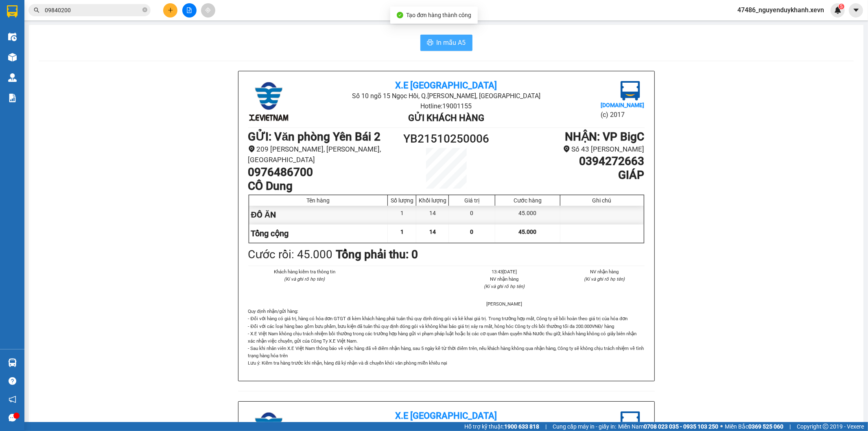 This screenshot has width=868, height=431. Describe the element at coordinates (502, 426) in the screenshot. I see `span: Hỗ trợ kỹ thuật:` at that location.